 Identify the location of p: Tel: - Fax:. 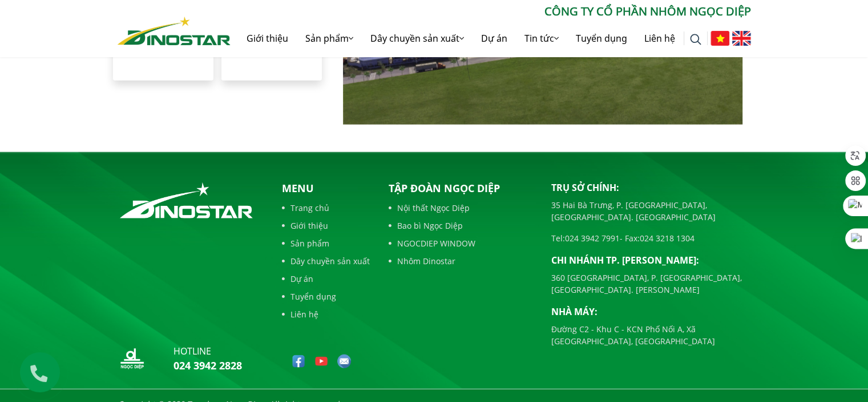
(651, 238).